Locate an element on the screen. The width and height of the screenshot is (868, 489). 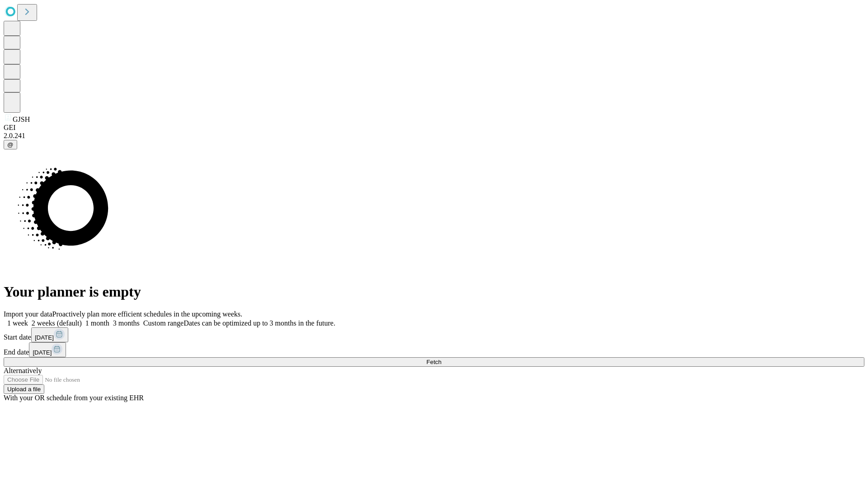
span: Import your data is located at coordinates (28, 313).